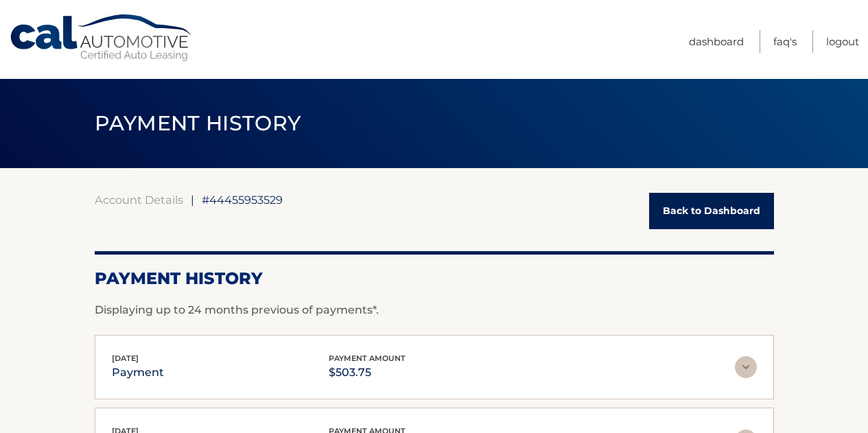  Describe the element at coordinates (139, 200) in the screenshot. I see `a: Account Details` at that location.